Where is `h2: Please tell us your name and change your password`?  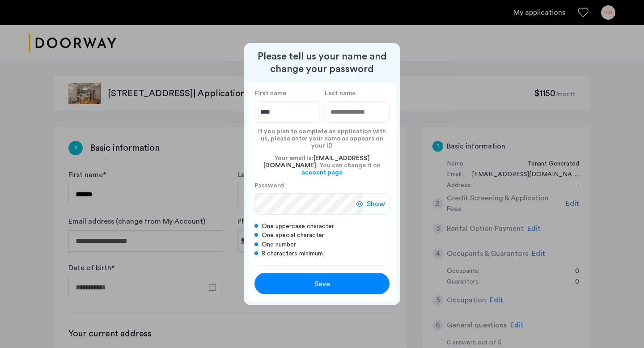 h2: Please tell us your name and change your password is located at coordinates (322, 63).